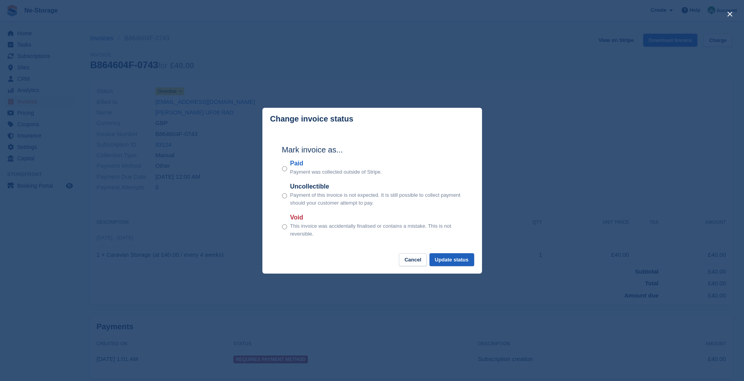 Image resolution: width=744 pixels, height=381 pixels. I want to click on p: This invoice was accidentally finalised or contains a mistake. This is not reversible., so click(376, 230).